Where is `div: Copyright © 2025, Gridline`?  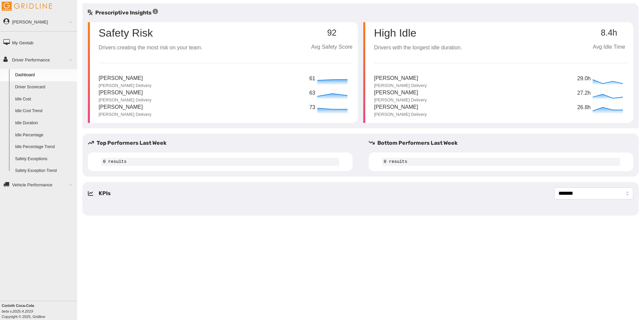
div: Copyright © 2025, Gridline is located at coordinates (39, 311).